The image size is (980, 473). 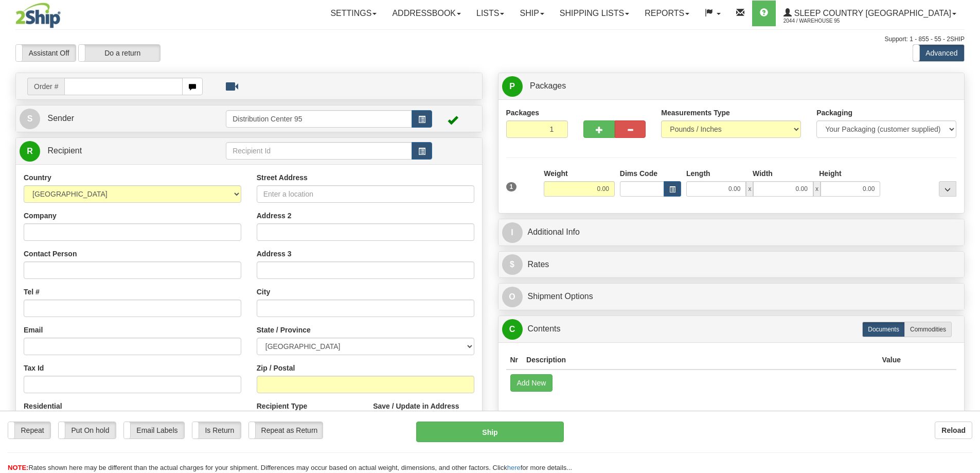 What do you see at coordinates (531, 383) in the screenshot?
I see `button: Add New` at bounding box center [531, 383].